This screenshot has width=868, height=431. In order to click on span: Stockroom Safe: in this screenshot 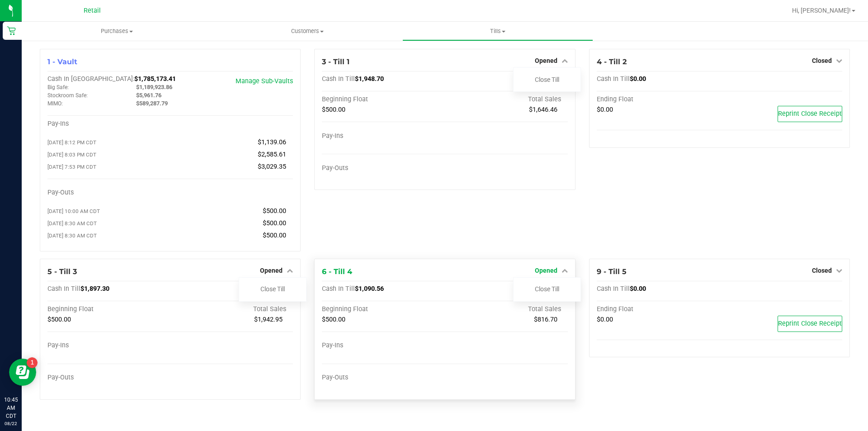, I will do `click(68, 95)`.